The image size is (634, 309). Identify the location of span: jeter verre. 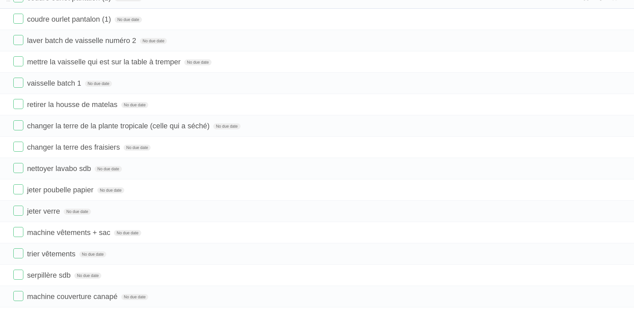
(44, 211).